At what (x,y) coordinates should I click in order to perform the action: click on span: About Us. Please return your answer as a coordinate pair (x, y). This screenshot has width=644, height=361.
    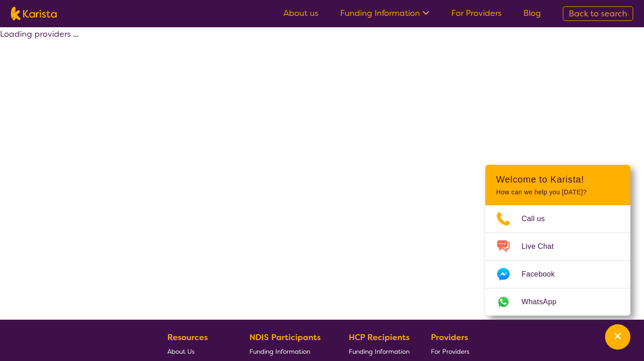
    Looking at the image, I should click on (181, 351).